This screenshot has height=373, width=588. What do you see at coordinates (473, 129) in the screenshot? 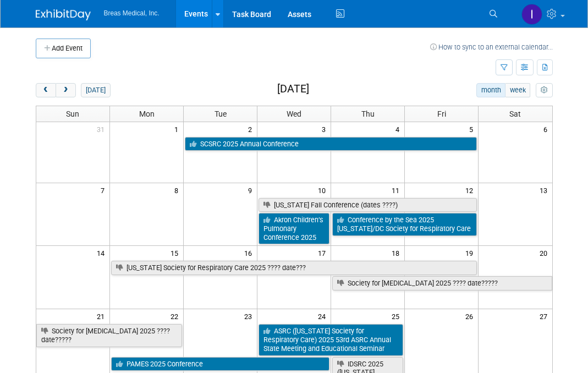
I see `span: 5` at bounding box center [473, 129].